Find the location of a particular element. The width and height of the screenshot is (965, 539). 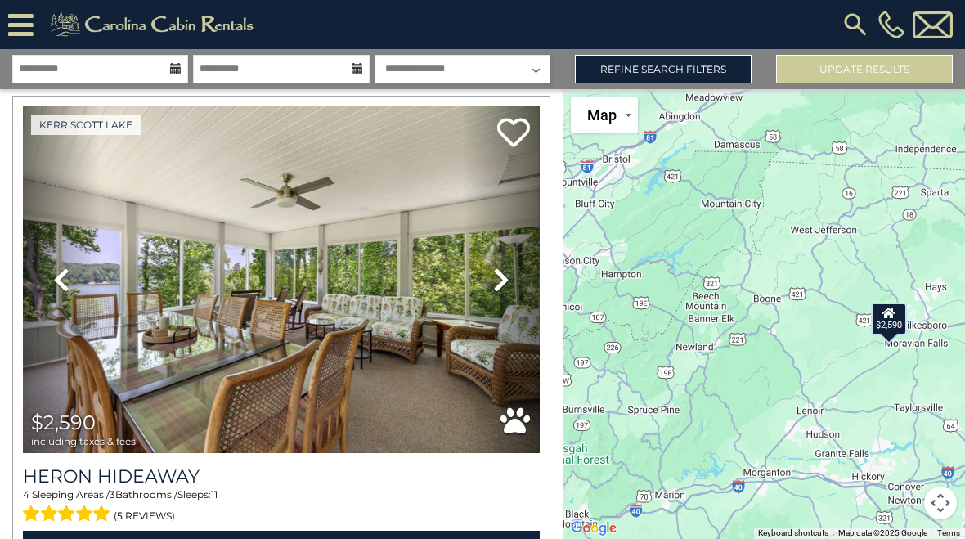

button: Map camera controls is located at coordinates (940, 503).